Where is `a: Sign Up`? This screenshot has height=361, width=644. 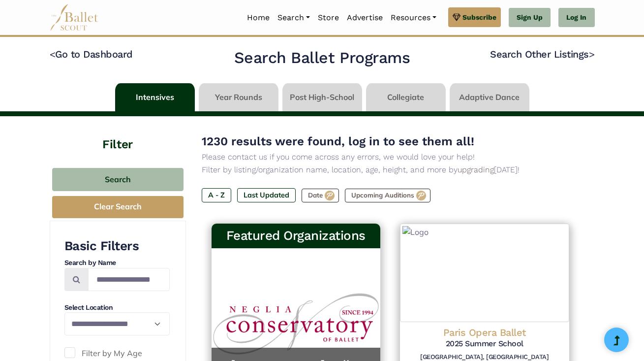 a: Sign Up is located at coordinates (529, 18).